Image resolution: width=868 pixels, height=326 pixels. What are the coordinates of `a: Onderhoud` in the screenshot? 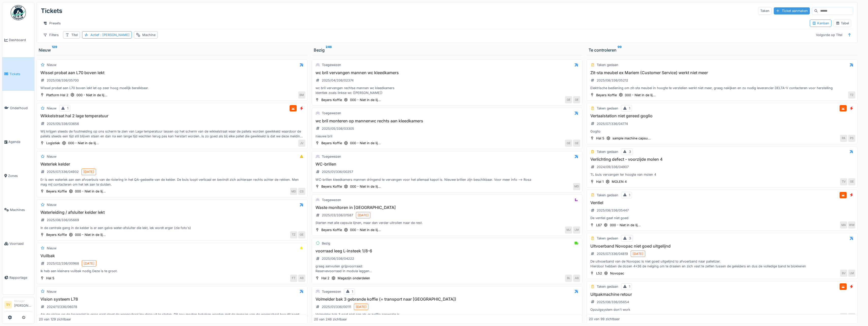 It's located at (19, 108).